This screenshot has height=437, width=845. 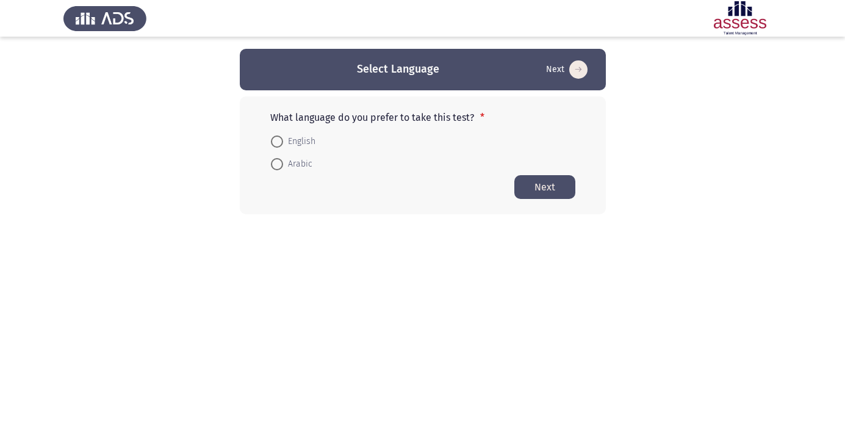 I want to click on h3: Select Language, so click(x=398, y=69).